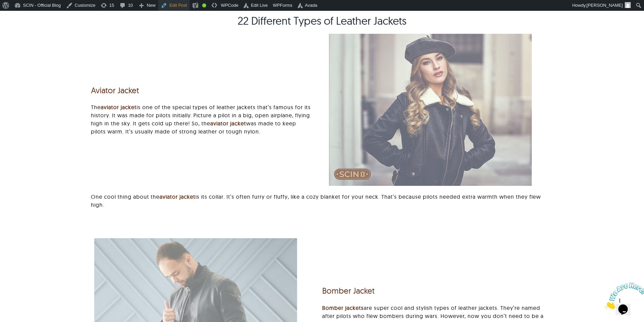 The width and height of the screenshot is (644, 322). I want to click on p: The is one of the special types of leather jackets that’s famous for its history. It was made for..., so click(202, 120).